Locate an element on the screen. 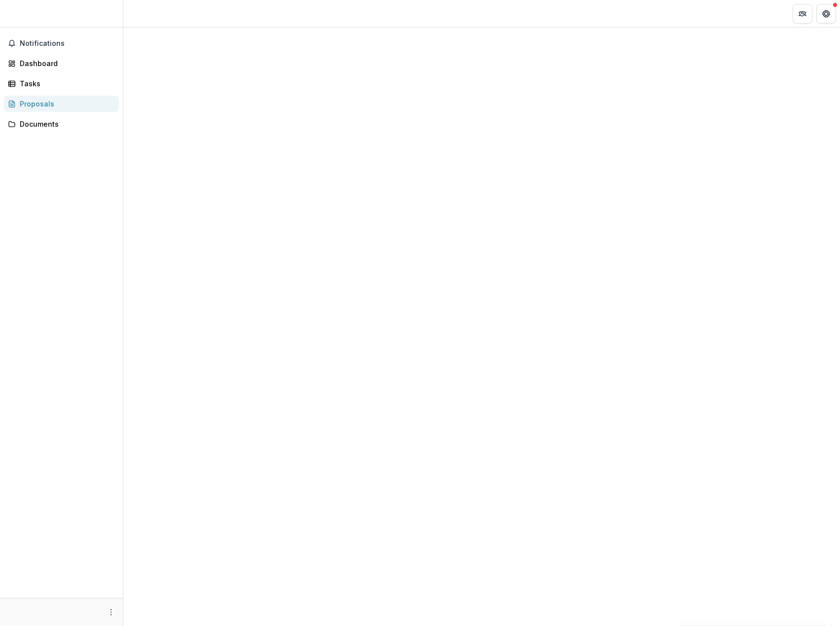  a: Dashboard is located at coordinates (61, 63).